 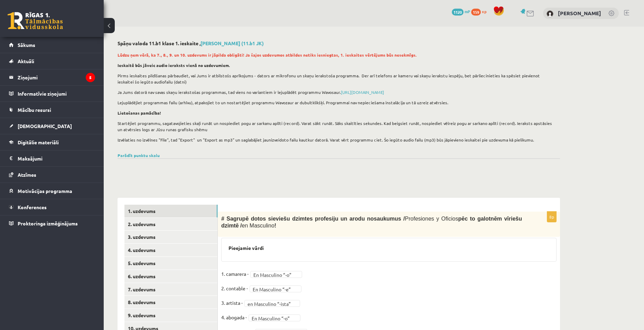 I want to click on p: 4. abogada -, so click(x=234, y=317).